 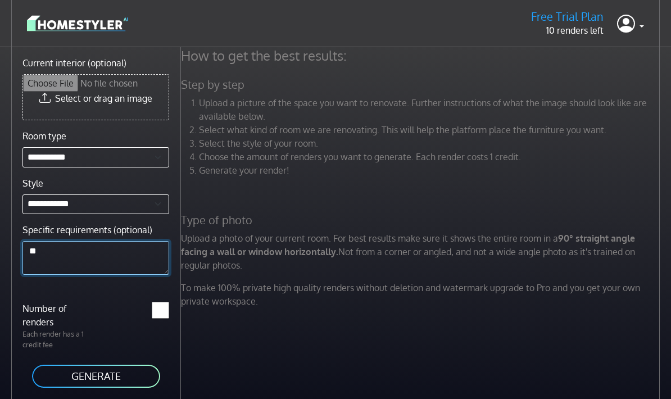 I want to click on li: Select what kind of room we are renovating. This will help the platform place the furniture you w..., so click(x=430, y=130).